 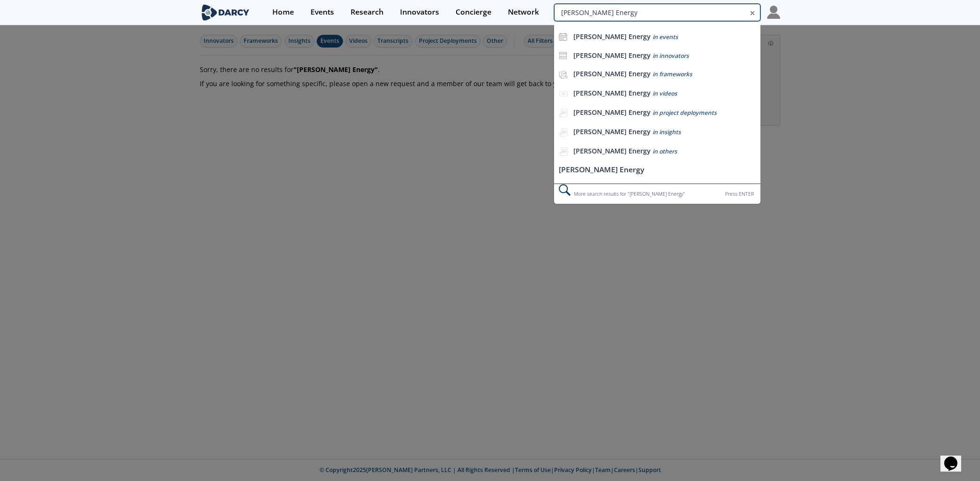 What do you see at coordinates (664, 151) in the screenshot?
I see `span: in others` at bounding box center [664, 151].